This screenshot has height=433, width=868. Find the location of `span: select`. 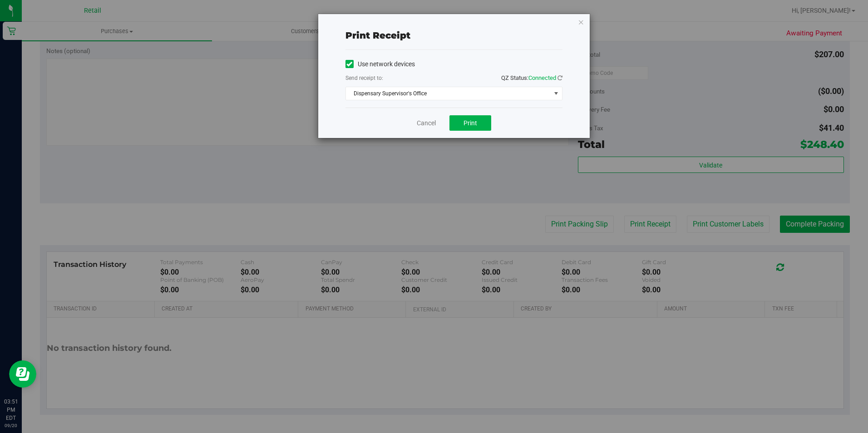

span: select is located at coordinates (556, 93).